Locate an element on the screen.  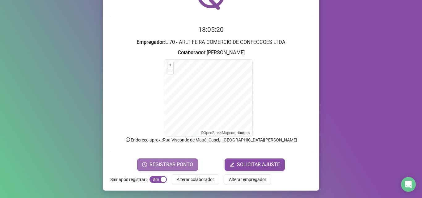
strong: Colaborador is located at coordinates (192, 53).